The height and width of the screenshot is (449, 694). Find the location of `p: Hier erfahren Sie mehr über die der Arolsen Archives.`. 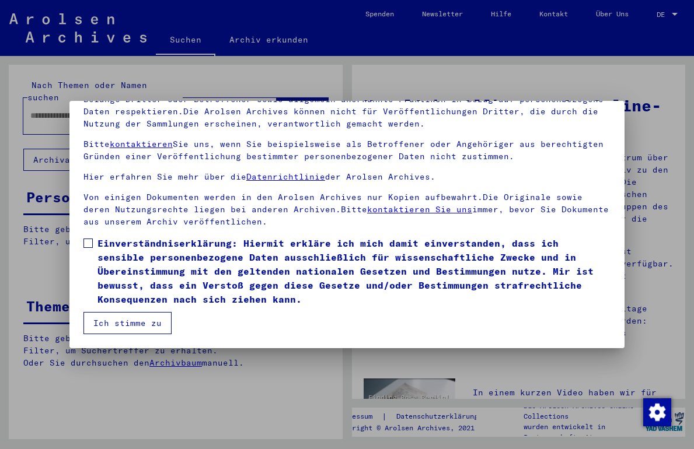

p: Hier erfahren Sie mehr über die der Arolsen Archives. is located at coordinates (347, 177).